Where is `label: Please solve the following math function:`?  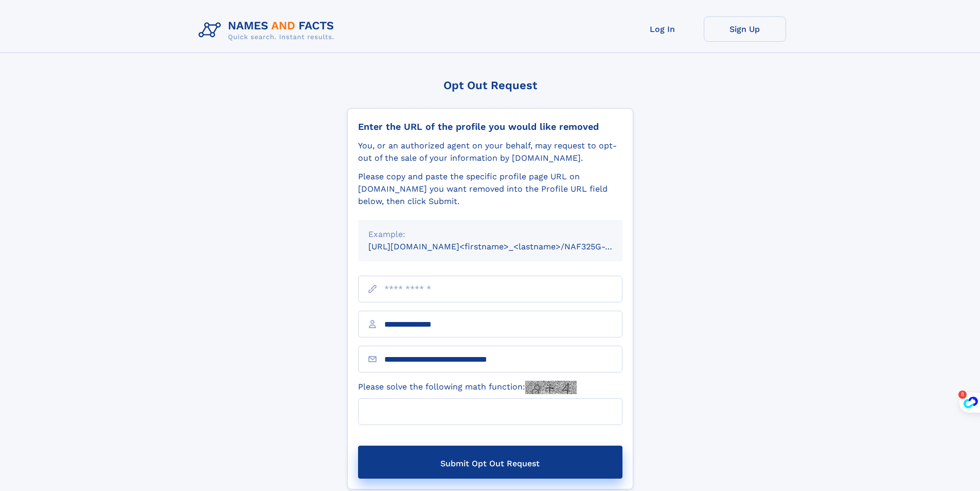
label: Please solve the following math function: is located at coordinates (467, 387).